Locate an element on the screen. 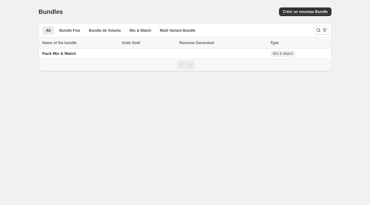 The image size is (370, 205). h1: Bundles is located at coordinates (51, 12).